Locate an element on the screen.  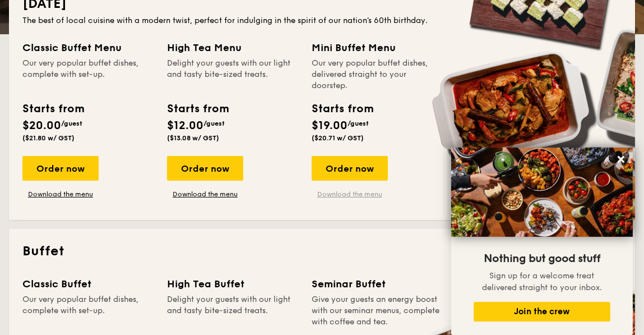
button: Join the crew is located at coordinates (542, 311).